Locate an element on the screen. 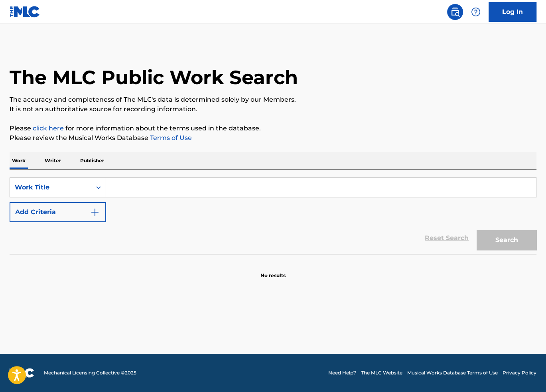  img: search is located at coordinates (455, 12).